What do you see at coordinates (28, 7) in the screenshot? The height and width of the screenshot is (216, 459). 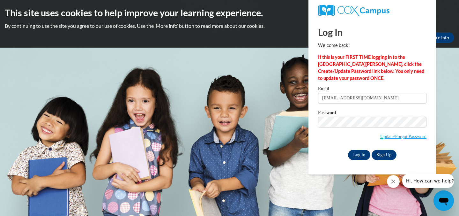 I see `span: Hi. How can we help?` at bounding box center [28, 7].